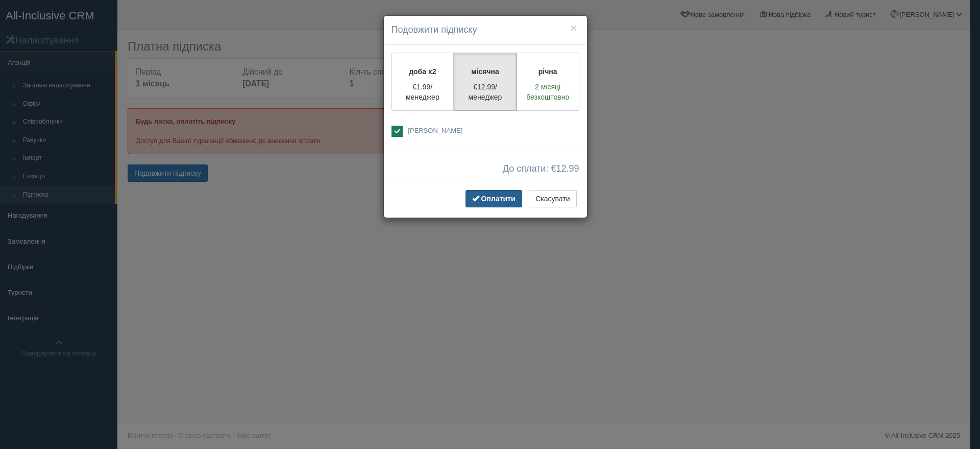 The width and height of the screenshot is (980, 449). I want to click on p: місячна, so click(485, 72).